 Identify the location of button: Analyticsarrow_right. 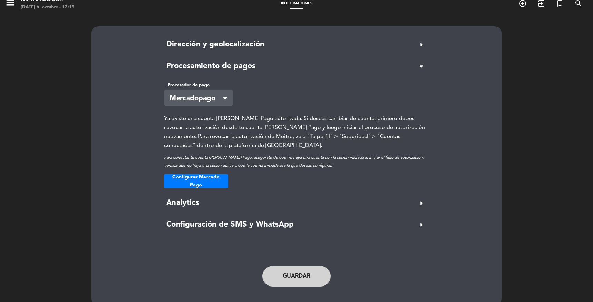
(297, 203).